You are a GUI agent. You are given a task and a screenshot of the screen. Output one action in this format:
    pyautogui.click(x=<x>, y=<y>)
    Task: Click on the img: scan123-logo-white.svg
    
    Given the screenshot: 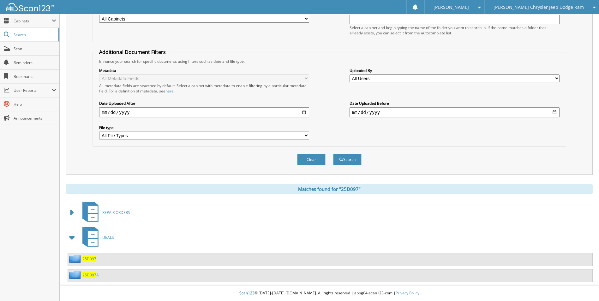 What is the action you would take?
    pyautogui.click(x=30, y=7)
    